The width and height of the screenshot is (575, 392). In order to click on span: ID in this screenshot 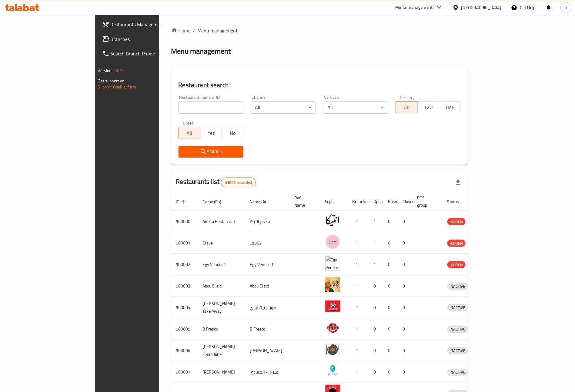, I will do `click(182, 202)`.